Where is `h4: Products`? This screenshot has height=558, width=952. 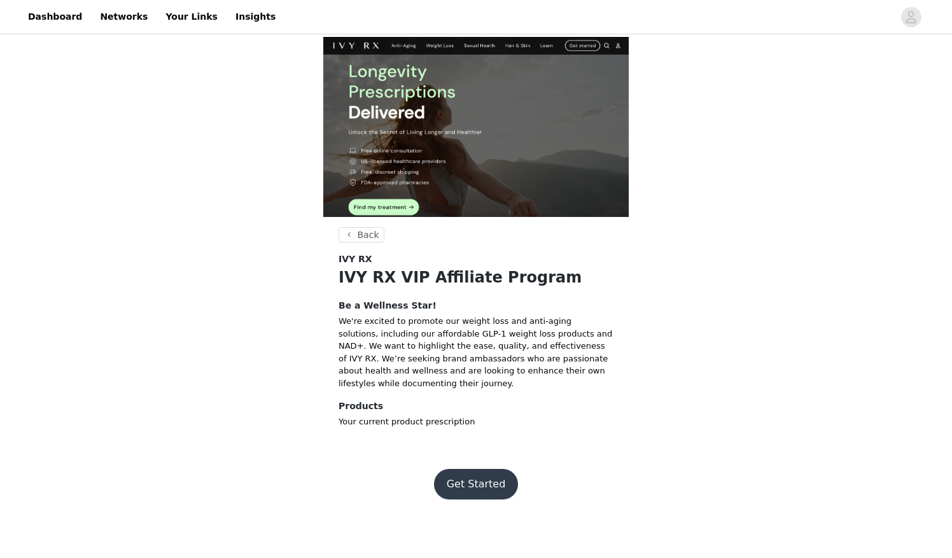
h4: Products is located at coordinates (476, 406).